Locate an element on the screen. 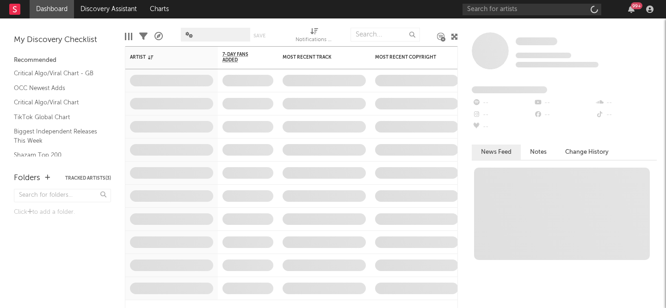  button: News Feed is located at coordinates (496, 152).